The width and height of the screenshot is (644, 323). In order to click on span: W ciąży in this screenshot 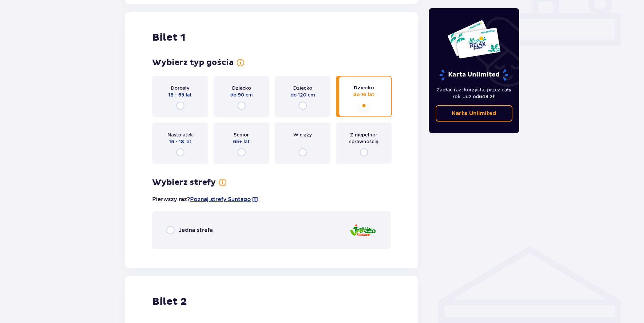, I will do `click(302, 135)`.